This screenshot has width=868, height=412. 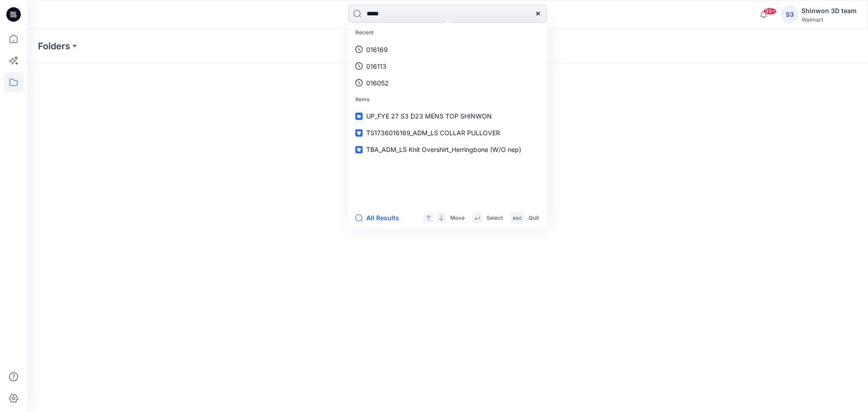 I want to click on span: TS1736016169_ADM_LS COLLAR PULLOVER, so click(x=433, y=132).